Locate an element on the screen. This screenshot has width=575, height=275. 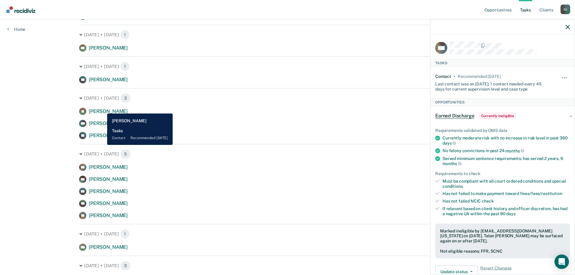
div: Contact is located at coordinates (443, 76).